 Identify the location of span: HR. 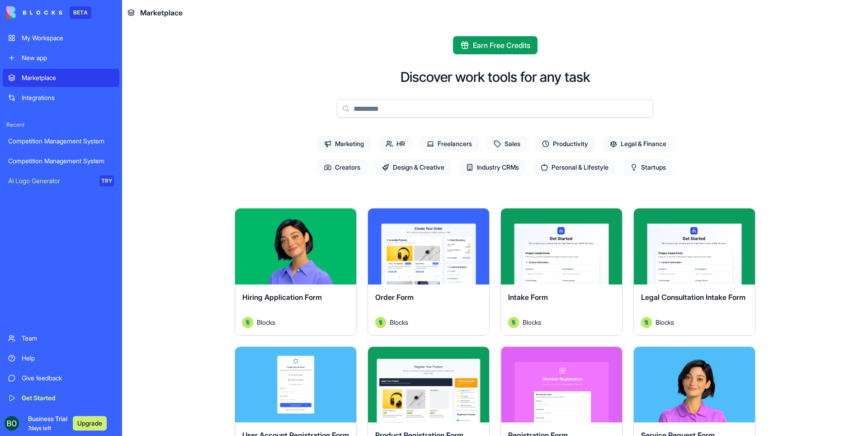
(395, 144).